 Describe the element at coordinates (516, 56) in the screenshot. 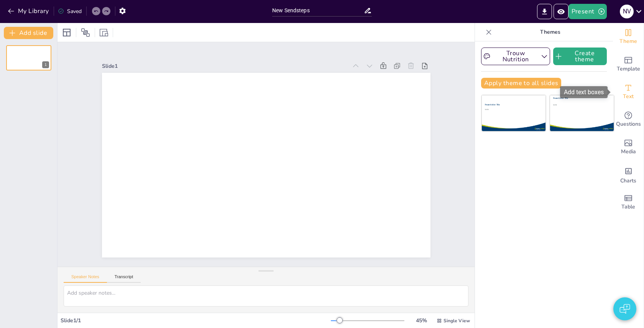

I see `button: Trouw Nutrition` at that location.